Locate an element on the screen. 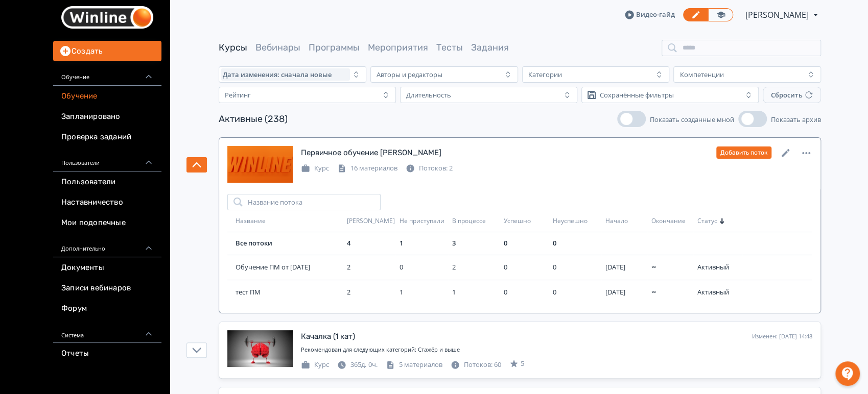 The height and width of the screenshot is (394, 868). div: Дополнительно is located at coordinates (107, 245).